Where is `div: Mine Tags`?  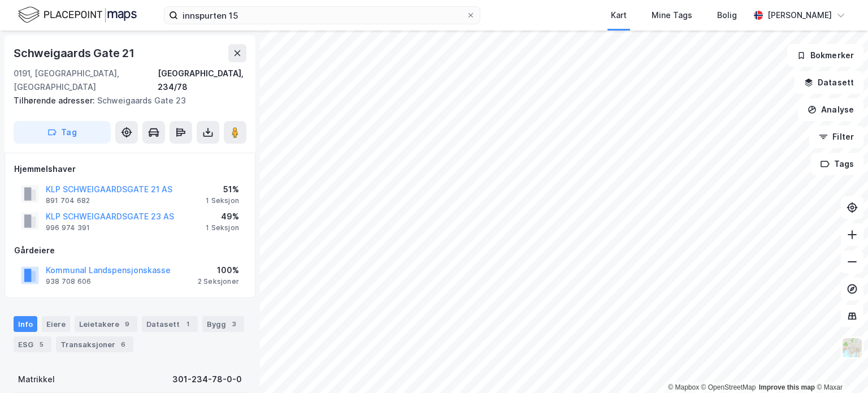
div: Mine Tags is located at coordinates (671, 16).